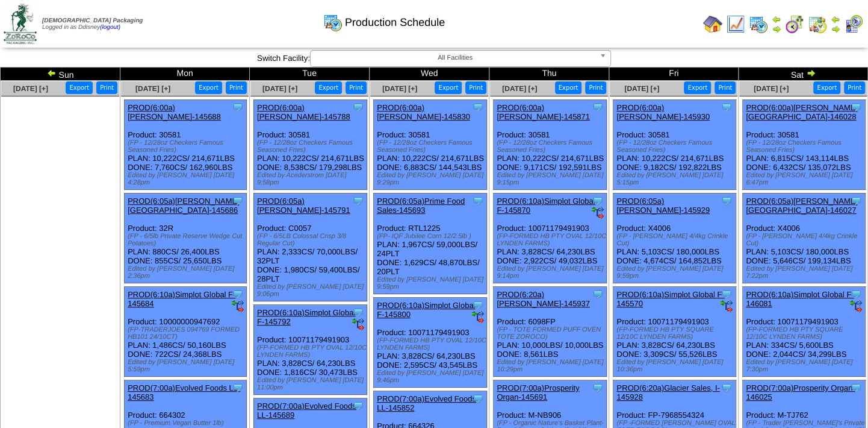 The width and height of the screenshot is (868, 428). Describe the element at coordinates (549, 74) in the screenshot. I see `td: Thu` at that location.